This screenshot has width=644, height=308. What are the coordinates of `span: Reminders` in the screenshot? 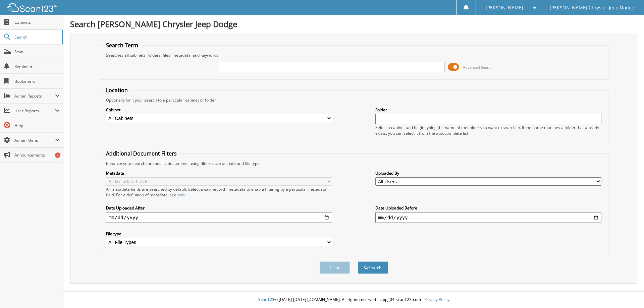 It's located at (37, 66).